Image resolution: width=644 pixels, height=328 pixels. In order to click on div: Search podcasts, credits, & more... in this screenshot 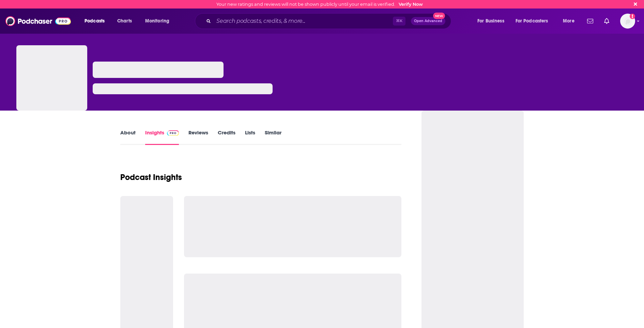, I will do `click(329, 21)`.